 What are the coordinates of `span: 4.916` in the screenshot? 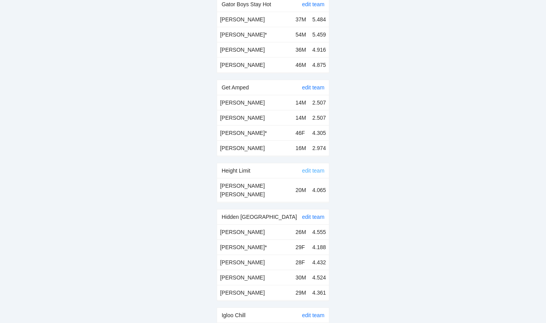 It's located at (319, 50).